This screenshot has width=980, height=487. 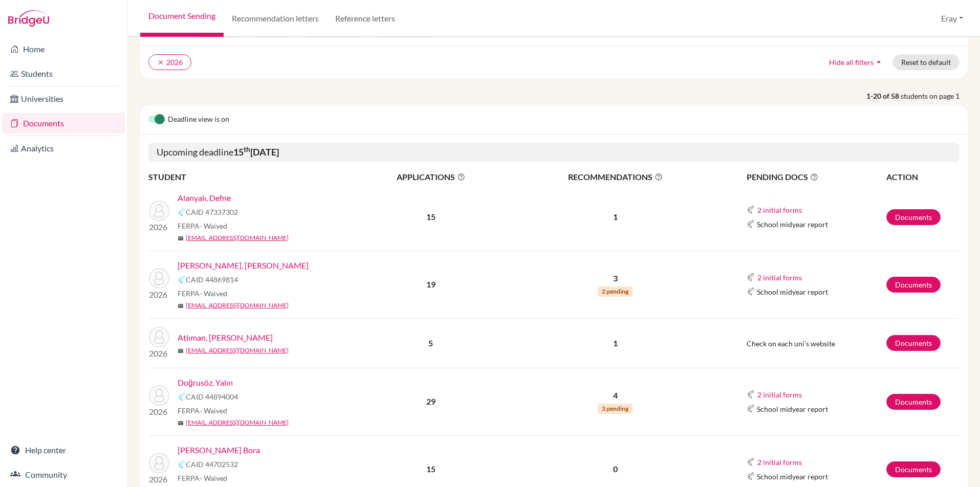 What do you see at coordinates (615, 469) in the screenshot?
I see `p: 0` at bounding box center [615, 469].